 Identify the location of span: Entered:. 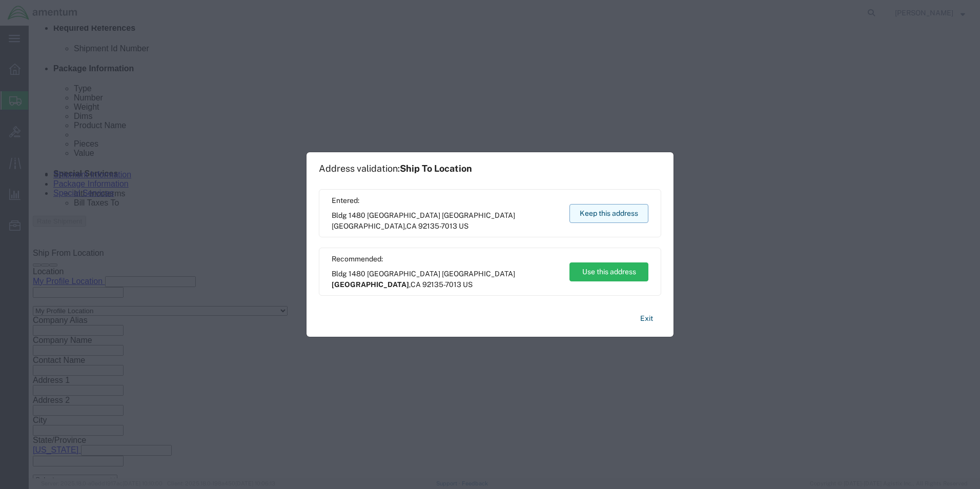
(445, 200).